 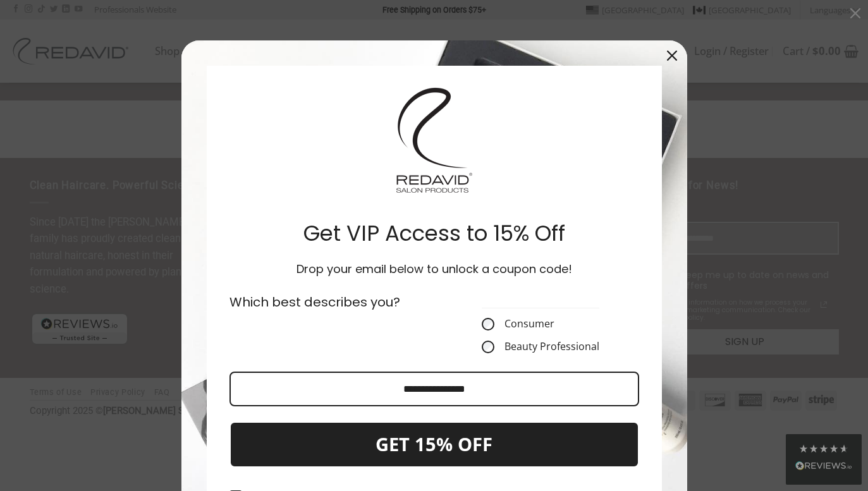 I want to click on button: Close, so click(x=672, y=56).